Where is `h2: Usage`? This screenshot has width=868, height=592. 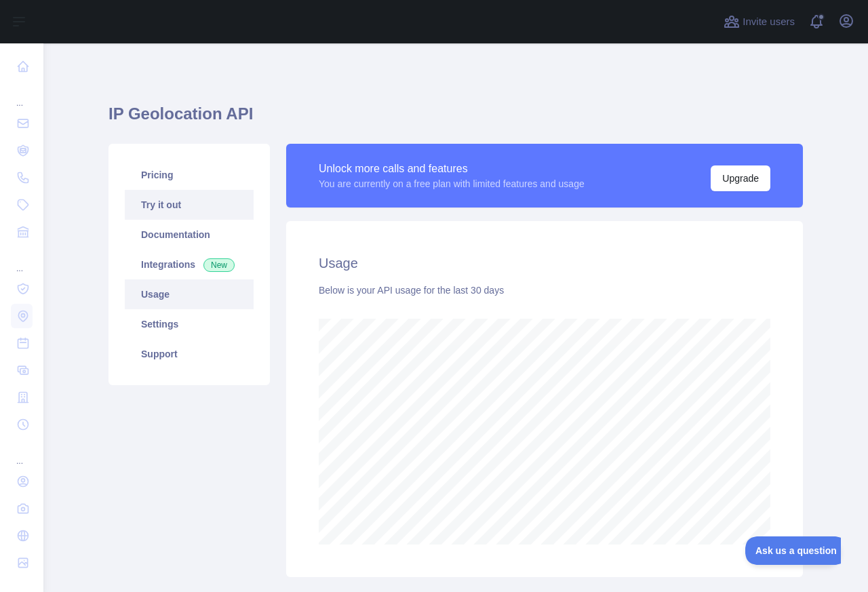
h2: Usage is located at coordinates (545, 263).